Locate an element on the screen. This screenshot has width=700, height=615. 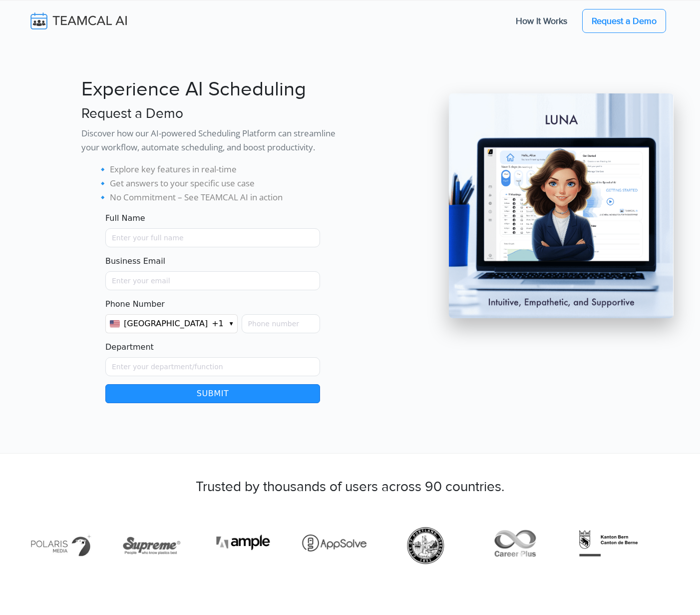
span: +1 is located at coordinates (218, 324).